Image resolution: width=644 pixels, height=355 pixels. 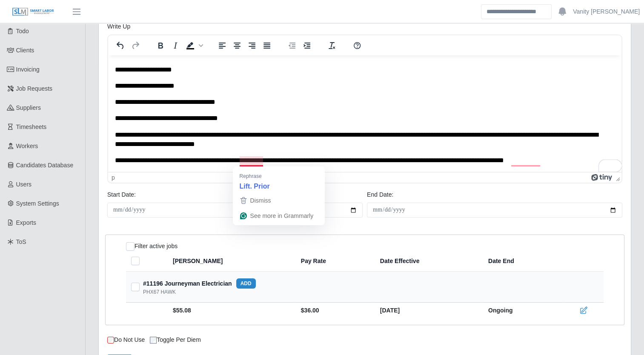 What do you see at coordinates (25, 50) in the screenshot?
I see `span: Clients` at bounding box center [25, 50].